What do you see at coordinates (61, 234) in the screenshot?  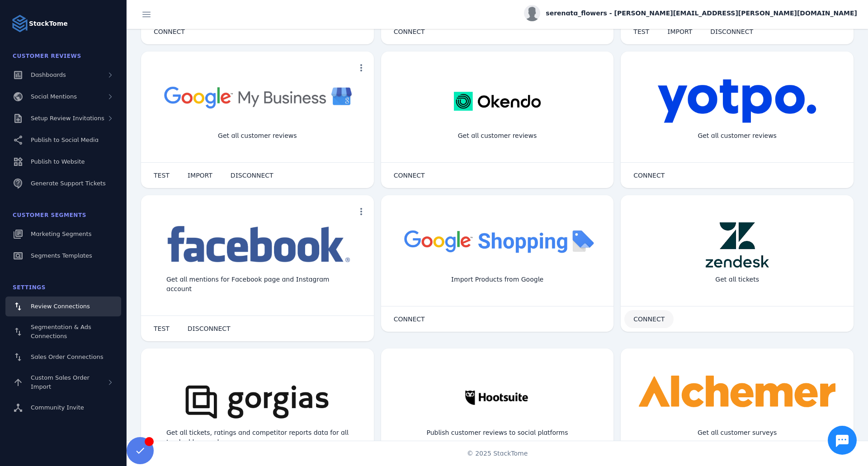 I see `span: Marketing Segments` at bounding box center [61, 234].